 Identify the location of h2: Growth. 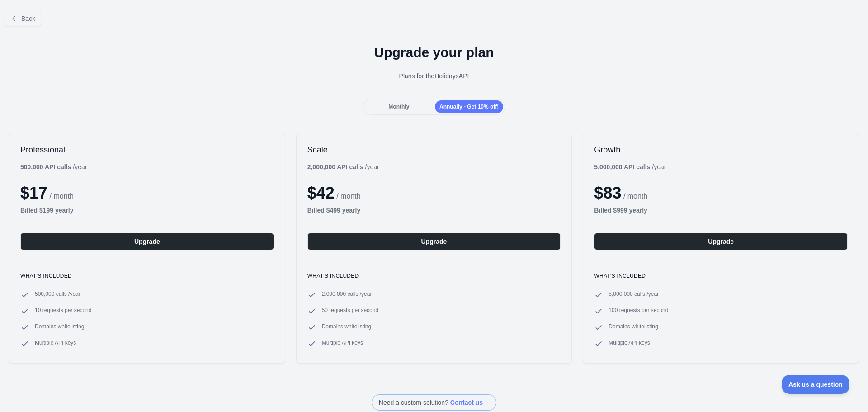
(720, 150).